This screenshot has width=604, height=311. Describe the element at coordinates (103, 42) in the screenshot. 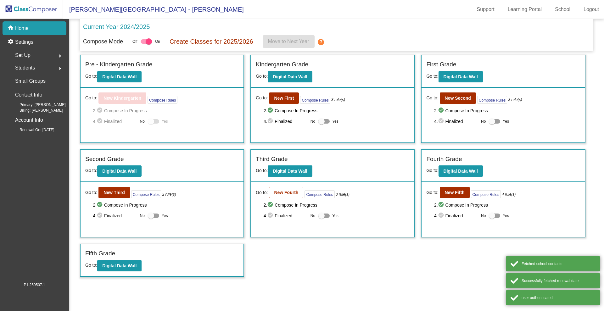

I see `p: Compose Mode` at that location.